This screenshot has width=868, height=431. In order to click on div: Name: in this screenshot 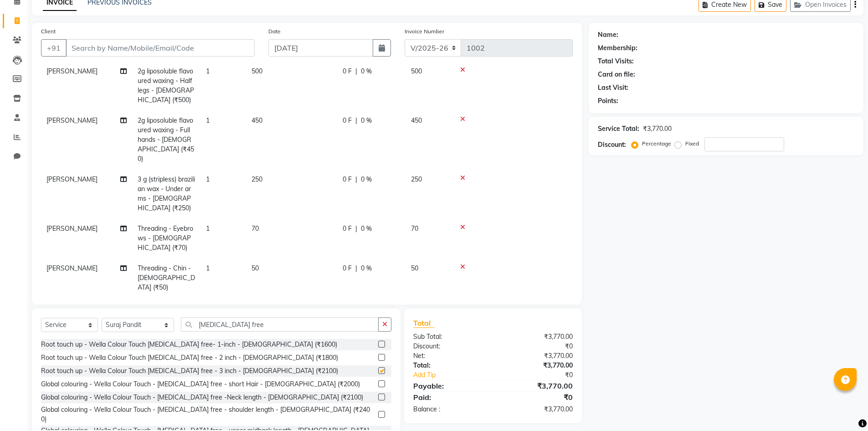, I will do `click(608, 35)`.